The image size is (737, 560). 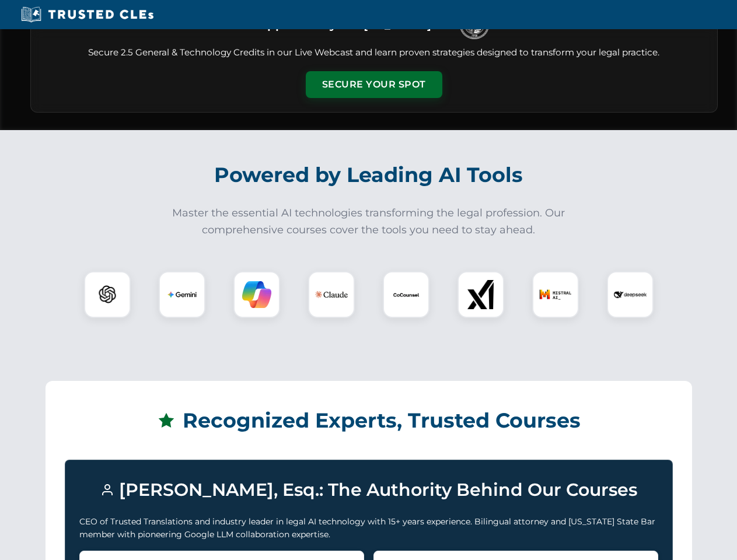 What do you see at coordinates (406, 294) in the screenshot?
I see `img: CoCounsel Logo` at bounding box center [406, 294].